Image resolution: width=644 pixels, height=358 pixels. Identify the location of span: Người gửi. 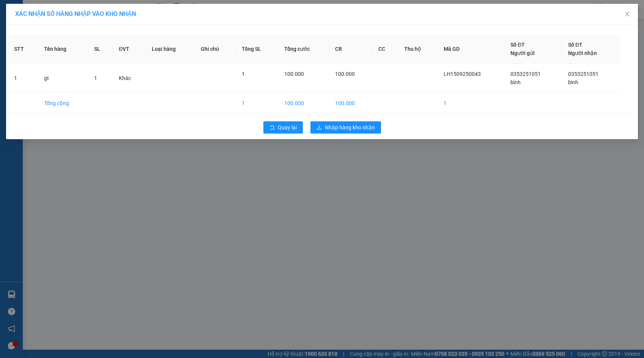
(522, 53).